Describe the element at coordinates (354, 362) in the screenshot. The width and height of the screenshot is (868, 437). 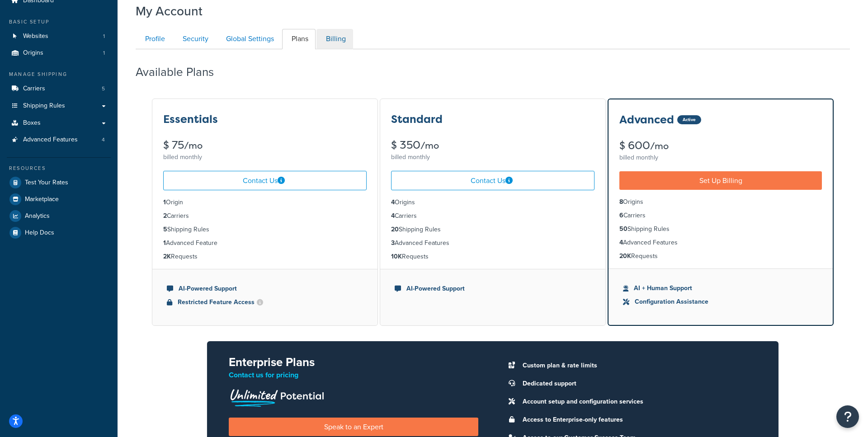
I see `h2: Enterprise Plans` at that location.